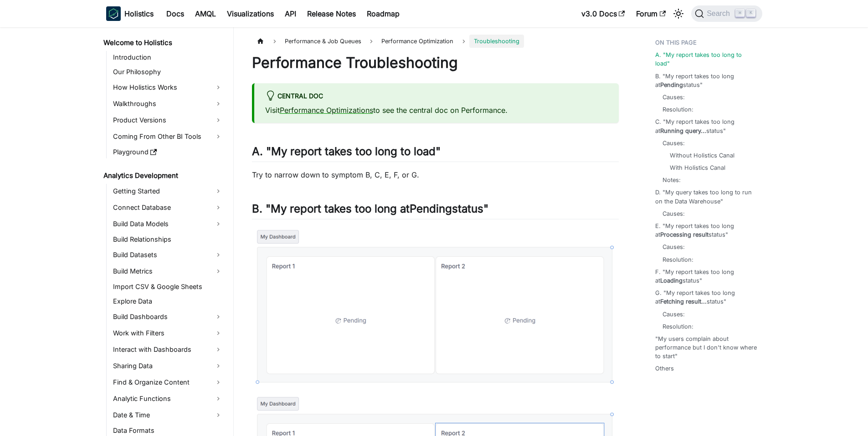 The width and height of the screenshot is (868, 436). What do you see at coordinates (168, 415) in the screenshot?
I see `a: Date & Time` at bounding box center [168, 415].